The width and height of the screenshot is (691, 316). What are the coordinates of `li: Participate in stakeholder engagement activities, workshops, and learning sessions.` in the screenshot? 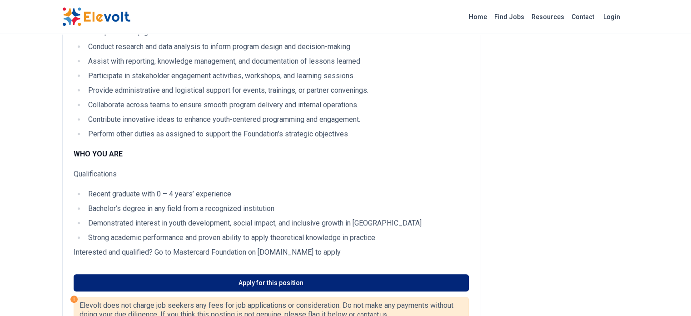 It's located at (277, 76).